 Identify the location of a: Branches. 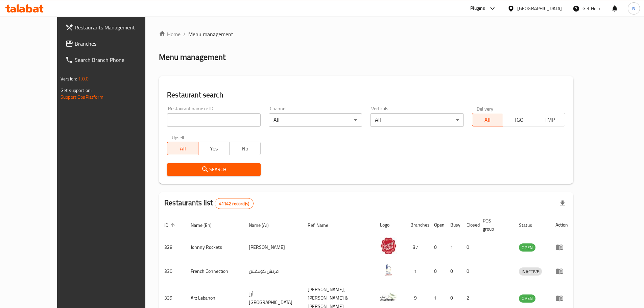
(112, 44).